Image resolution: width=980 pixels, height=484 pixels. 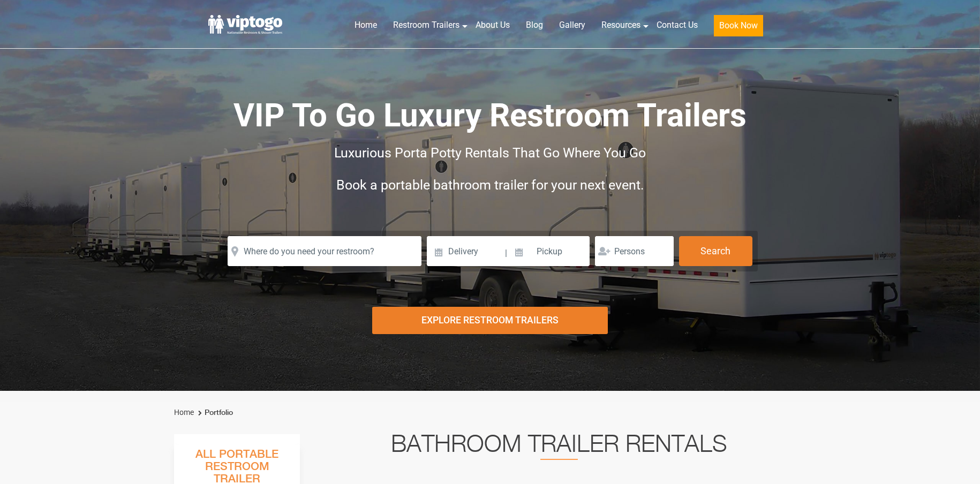 I want to click on a: Resources, so click(x=621, y=25).